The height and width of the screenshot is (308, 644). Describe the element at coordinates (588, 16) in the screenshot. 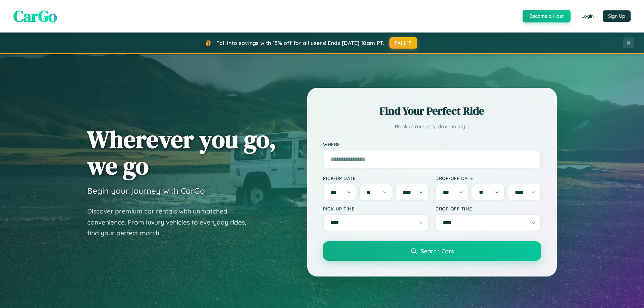

I see `button: Login` at that location.